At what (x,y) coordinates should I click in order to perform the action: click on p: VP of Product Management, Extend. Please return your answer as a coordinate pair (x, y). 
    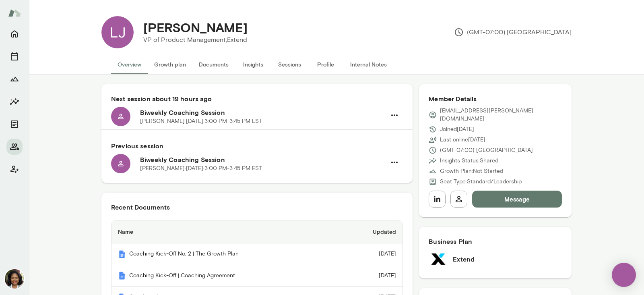
    Looking at the image, I should click on (195, 40).